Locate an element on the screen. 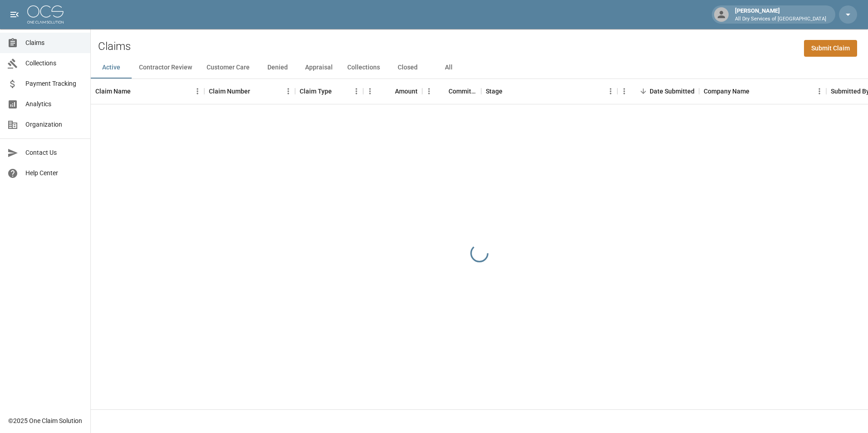  button: Closed is located at coordinates (408, 68).